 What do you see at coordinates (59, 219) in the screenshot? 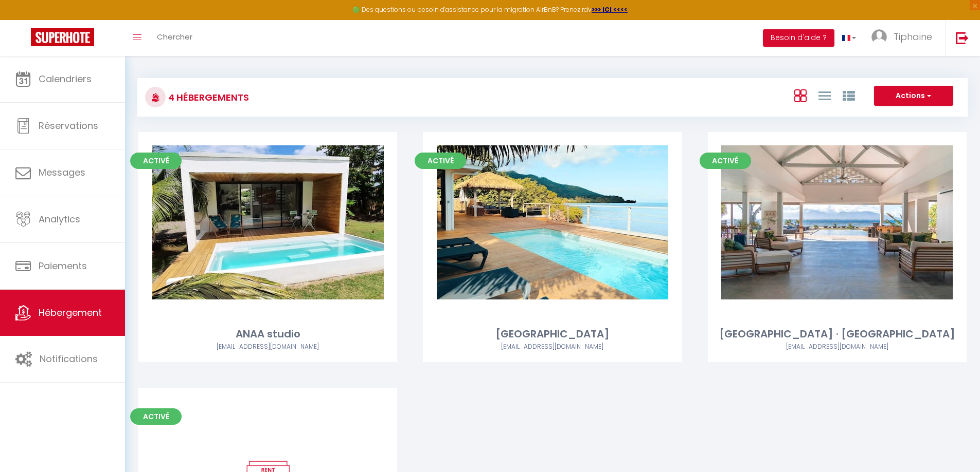
I see `span: Analytics` at bounding box center [59, 219].